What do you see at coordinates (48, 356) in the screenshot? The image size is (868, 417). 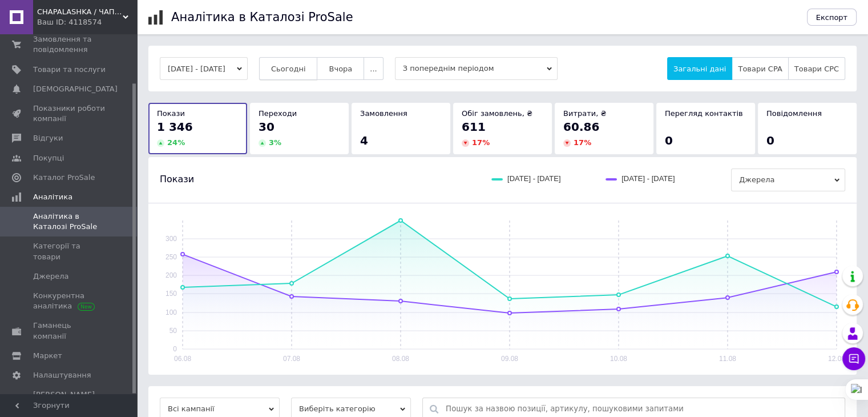 I see `span: Маркет` at bounding box center [48, 356].